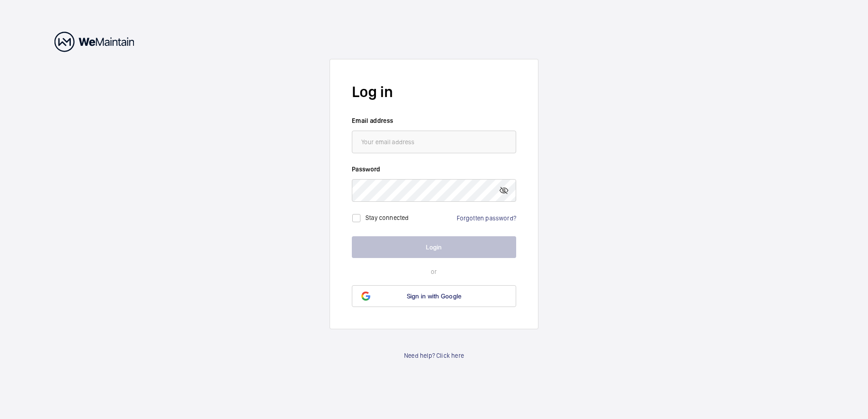 This screenshot has width=868, height=419. I want to click on label: Password, so click(434, 170).